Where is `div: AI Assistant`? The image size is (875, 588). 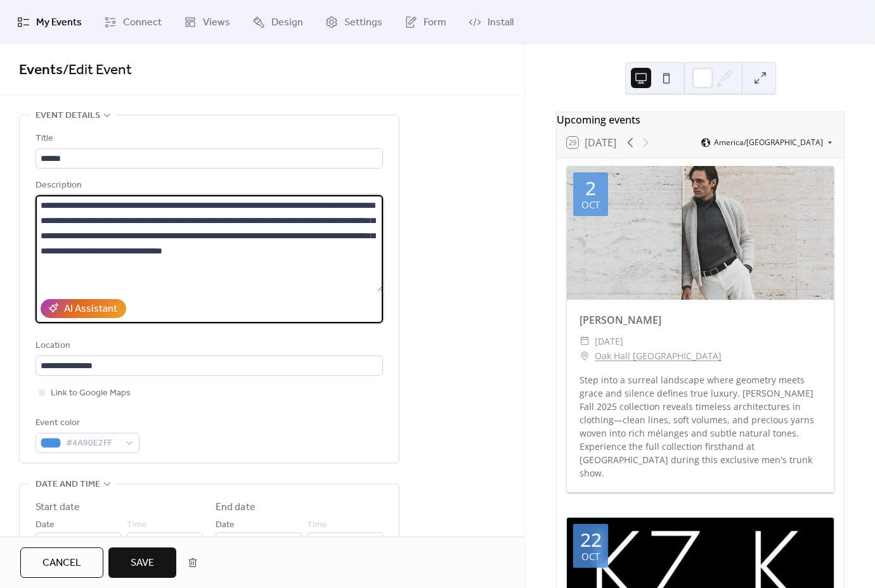 div: AI Assistant is located at coordinates (91, 309).